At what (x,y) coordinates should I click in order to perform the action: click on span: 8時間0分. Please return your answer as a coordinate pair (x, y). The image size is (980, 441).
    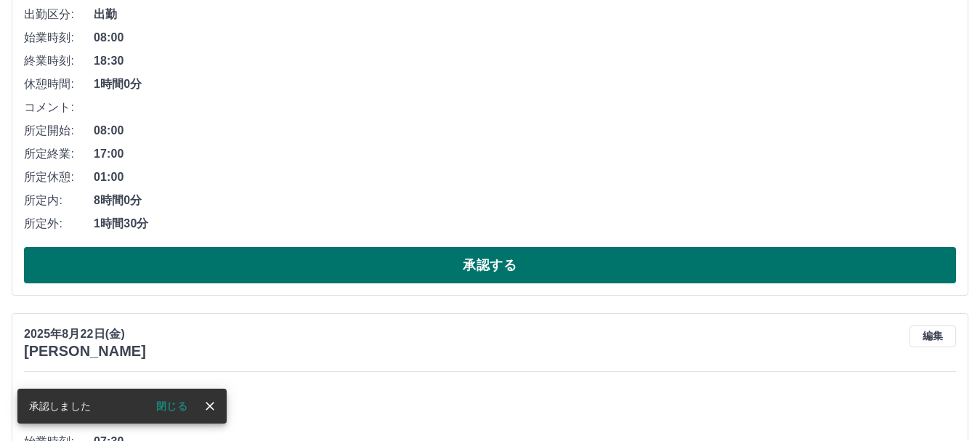
    Looking at the image, I should click on (524, 201).